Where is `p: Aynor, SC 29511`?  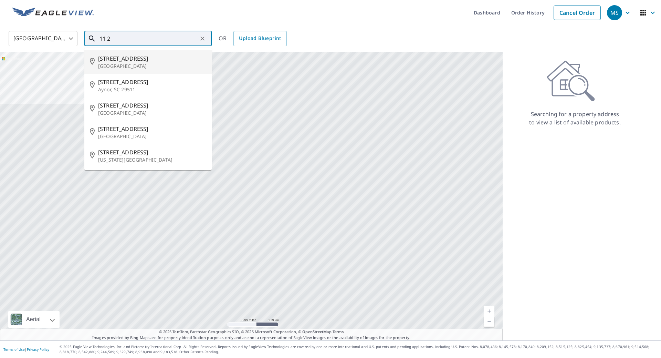 p: Aynor, SC 29511 is located at coordinates (152, 89).